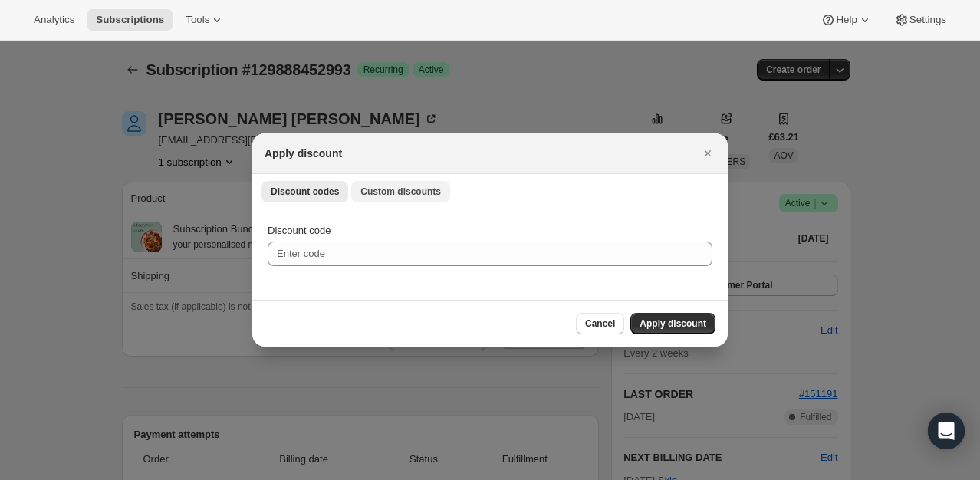  What do you see at coordinates (673, 323) in the screenshot?
I see `button: Apply discount` at bounding box center [673, 323].